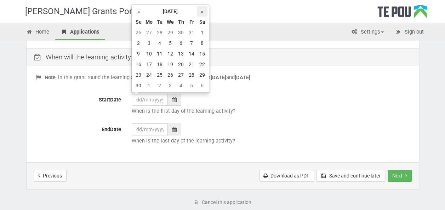 This screenshot has height=210, width=445. I want to click on button: Next step, so click(399, 176).